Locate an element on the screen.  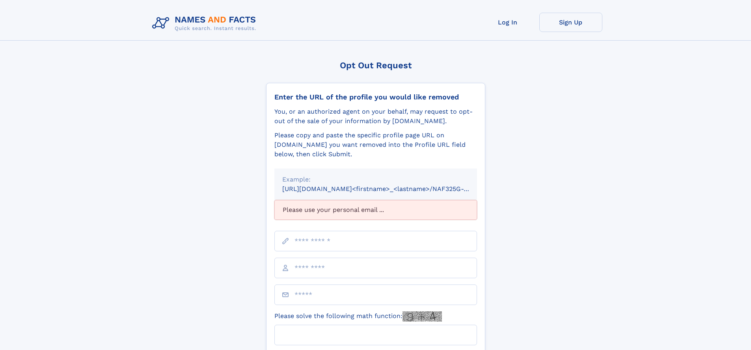
div: You, or an authorized agent on your behalf, may request to opt-out of the sale of your informatio... is located at coordinates (376, 116).